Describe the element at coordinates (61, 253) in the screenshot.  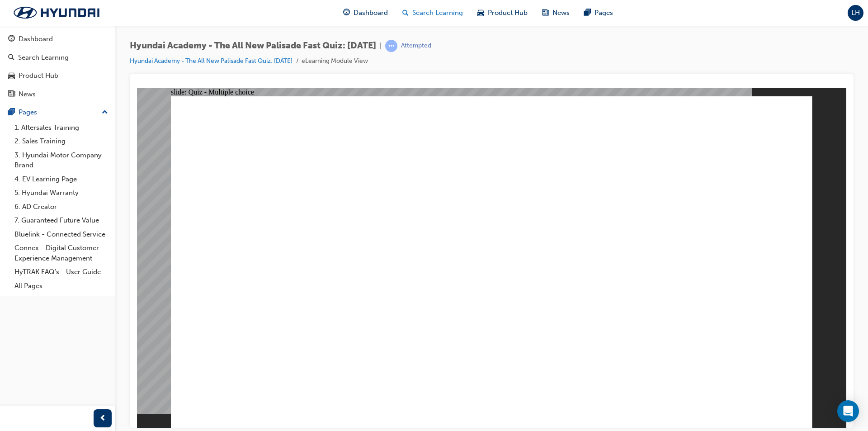
I see `a: Connex - Digital Customer Experience Management` at that location.